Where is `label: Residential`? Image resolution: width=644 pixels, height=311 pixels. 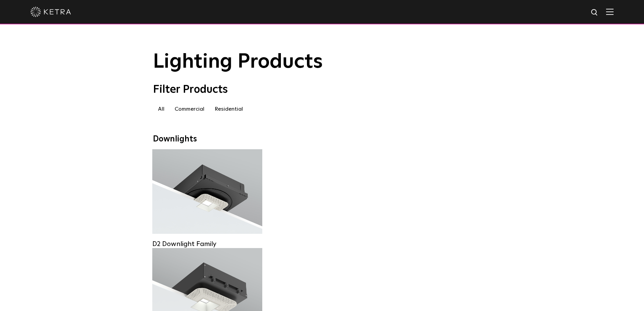 label: Residential is located at coordinates (229, 109).